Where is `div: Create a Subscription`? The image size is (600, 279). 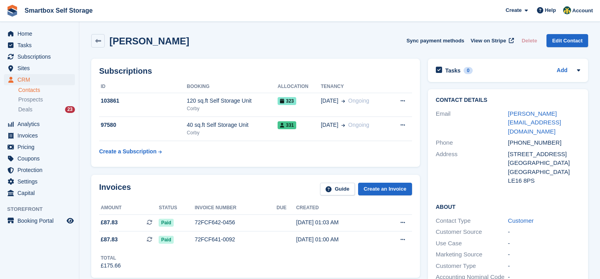 div: Create a Subscription is located at coordinates (128, 151).